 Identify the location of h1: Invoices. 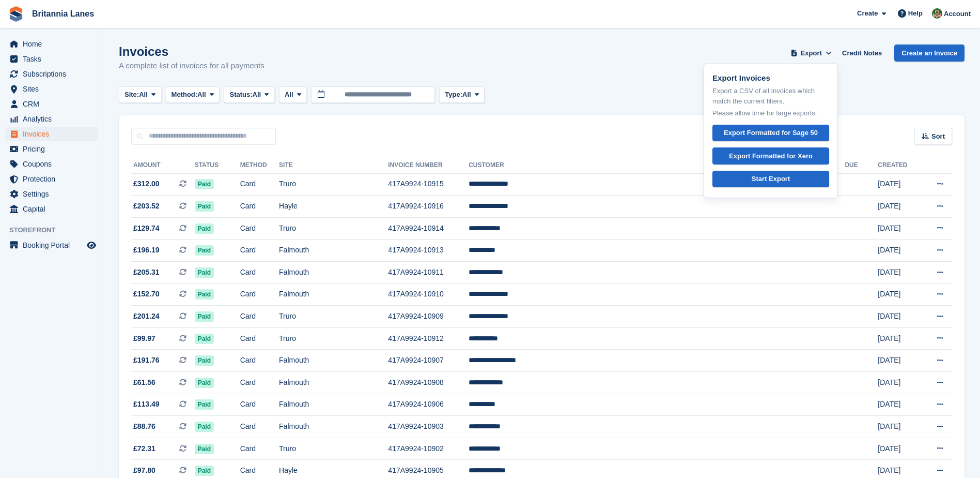
(192, 51).